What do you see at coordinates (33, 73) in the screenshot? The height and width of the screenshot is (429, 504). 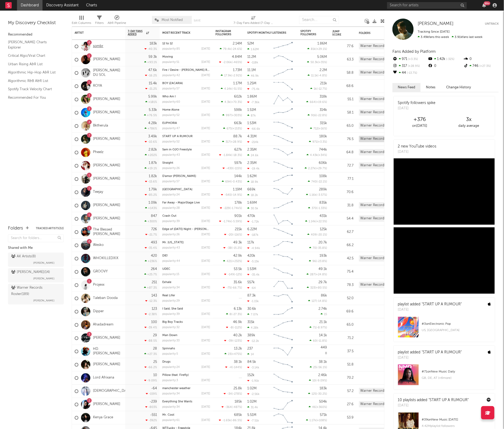 I see `a: Algorithmic Hip-Hop A&R List` at bounding box center [33, 73].